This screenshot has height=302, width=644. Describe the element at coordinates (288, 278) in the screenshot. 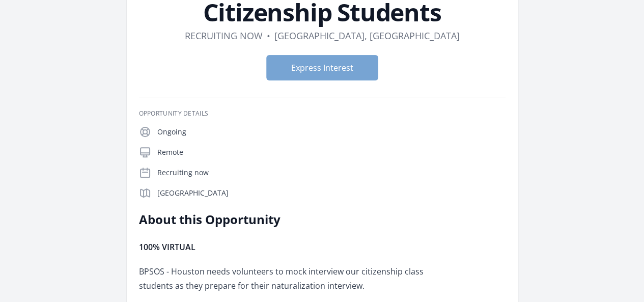

I see `p: BPSOS - Houston needs volunteers to mock interview our citizenship class students as they prepare...` at that location.